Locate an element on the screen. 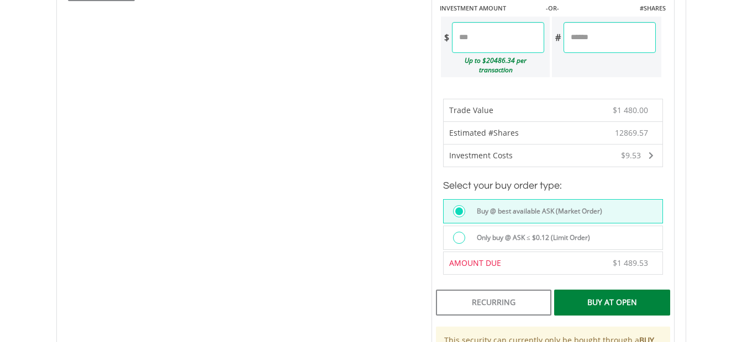 The height and width of the screenshot is (342, 742). h3: Select your buy order type: is located at coordinates (553, 186).